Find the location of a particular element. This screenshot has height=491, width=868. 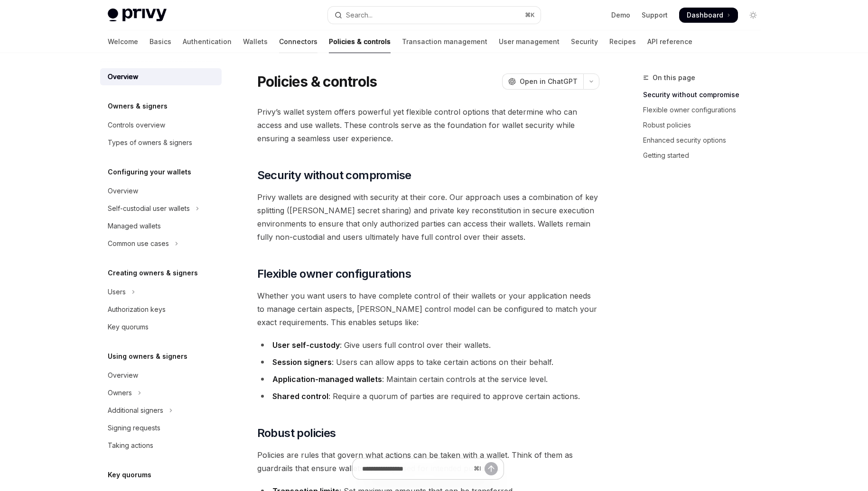

a: Flexible owner configurations is located at coordinates (706, 110).